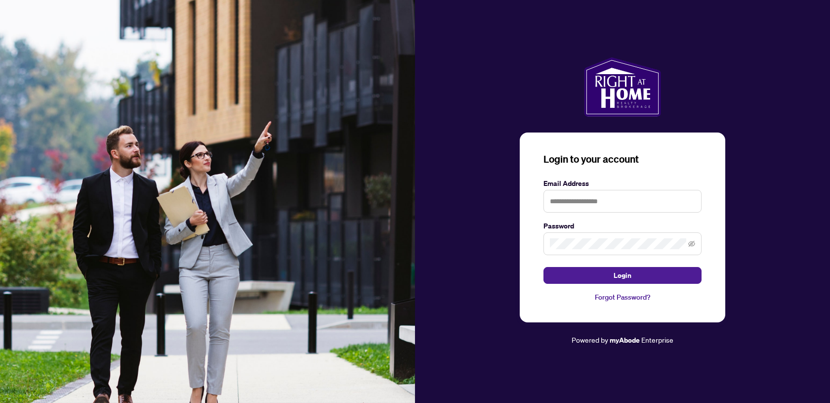 The width and height of the screenshot is (830, 403). What do you see at coordinates (623, 297) in the screenshot?
I see `a: Forgot Password?` at bounding box center [623, 297].